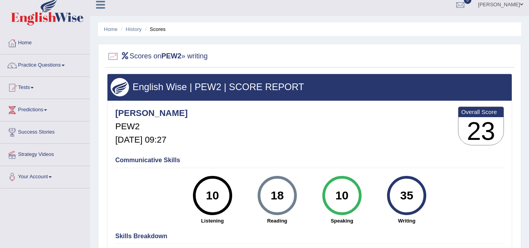 The image size is (529, 248). Describe the element at coordinates (45, 109) in the screenshot. I see `a: Predictions` at that location.